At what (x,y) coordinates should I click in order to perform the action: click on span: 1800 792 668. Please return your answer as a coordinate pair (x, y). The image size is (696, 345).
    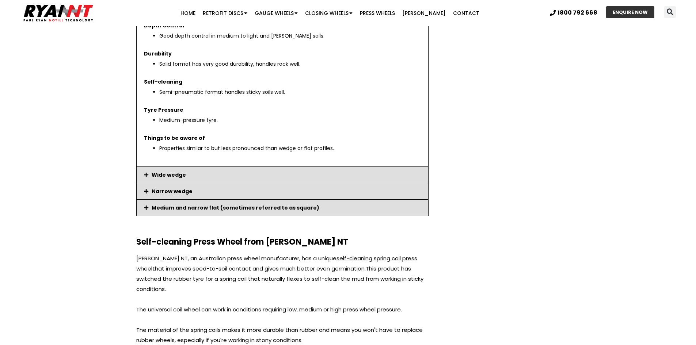
    Looking at the image, I should click on (577, 13).